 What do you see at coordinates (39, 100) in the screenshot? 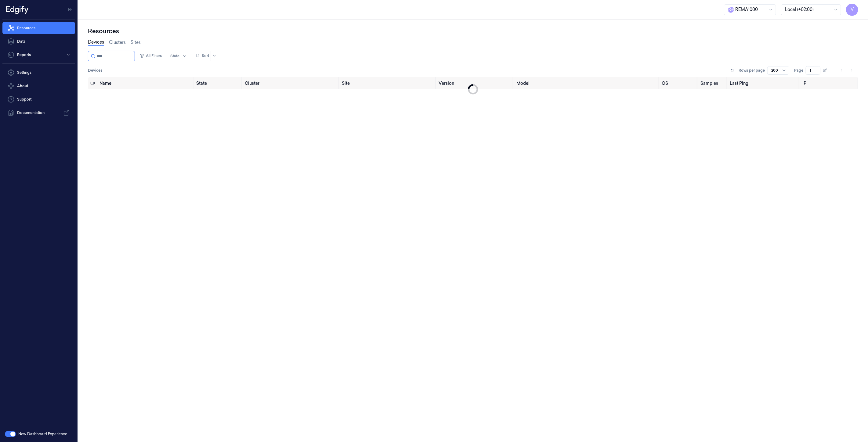
I see `a: Support` at bounding box center [39, 100].